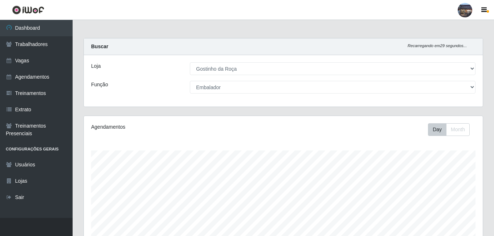 This screenshot has height=236, width=494. What do you see at coordinates (99, 46) in the screenshot?
I see `strong: Buscar` at bounding box center [99, 46].